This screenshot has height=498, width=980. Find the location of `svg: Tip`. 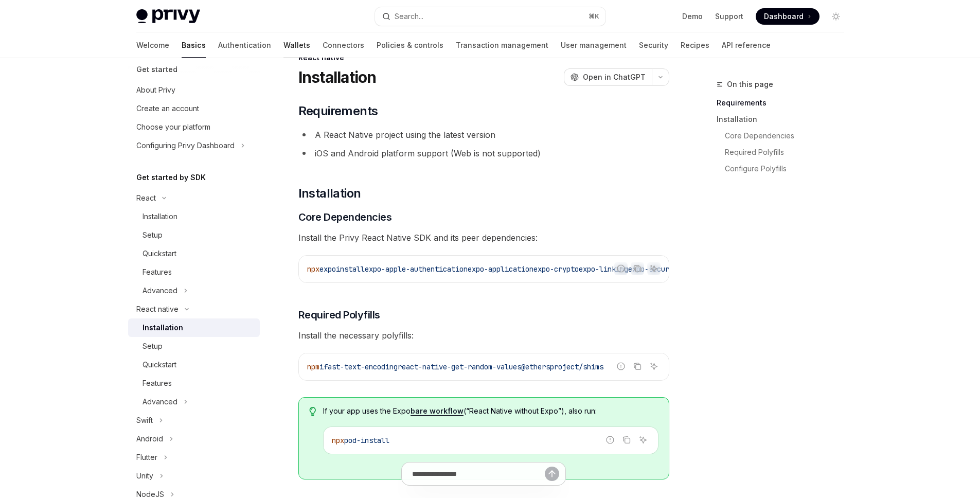

svg: Tip is located at coordinates (313, 411).